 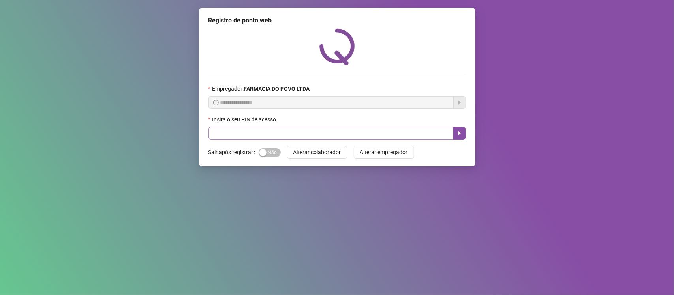 What do you see at coordinates (276, 89) in the screenshot?
I see `strong: FARMACIA DO POVO LTDA` at bounding box center [276, 89].